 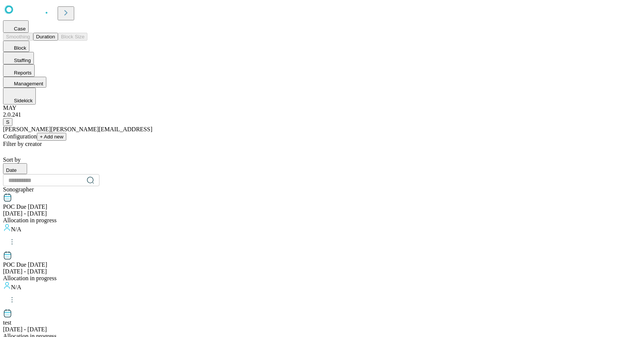 What do you see at coordinates (322, 108) in the screenshot?
I see `div: MAY` at bounding box center [322, 108].